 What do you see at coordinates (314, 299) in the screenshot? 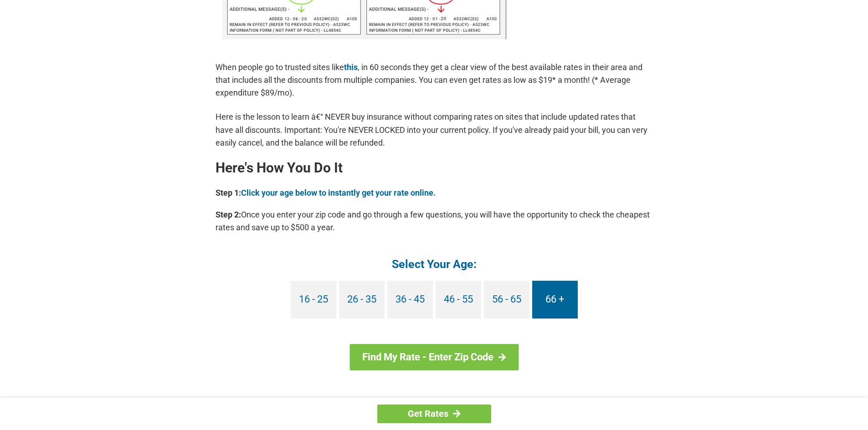
I see `a: 16 - 25` at bounding box center [314, 299].